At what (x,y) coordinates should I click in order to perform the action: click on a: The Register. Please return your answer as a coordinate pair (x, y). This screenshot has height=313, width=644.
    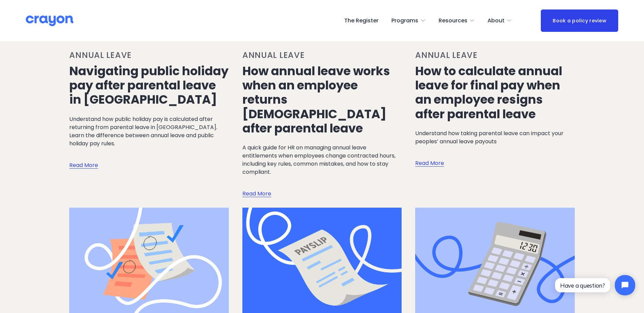
    Looking at the image, I should click on (361, 21).